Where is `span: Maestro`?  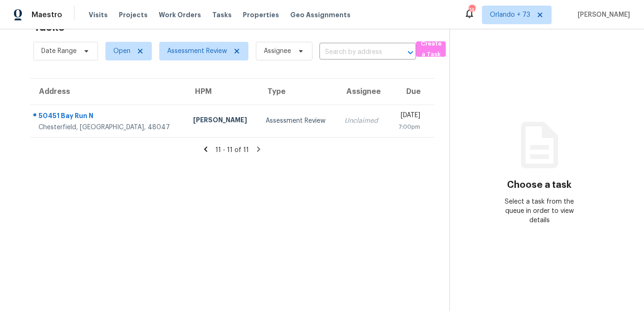
span: Maestro is located at coordinates (46, 15).